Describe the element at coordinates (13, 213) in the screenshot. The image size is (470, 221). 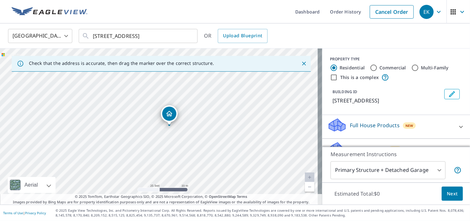
I see `a: Terms of Use` at that location.